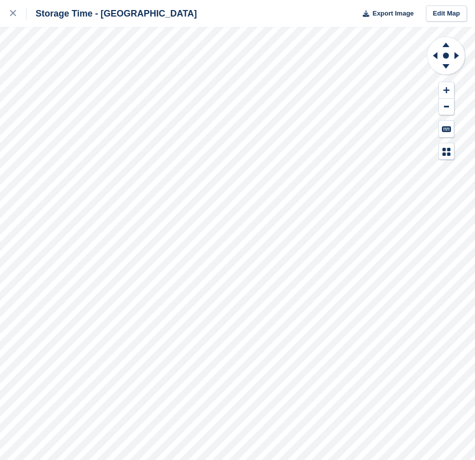 The width and height of the screenshot is (475, 460). Describe the element at coordinates (446, 14) in the screenshot. I see `a: Edit Map` at that location.